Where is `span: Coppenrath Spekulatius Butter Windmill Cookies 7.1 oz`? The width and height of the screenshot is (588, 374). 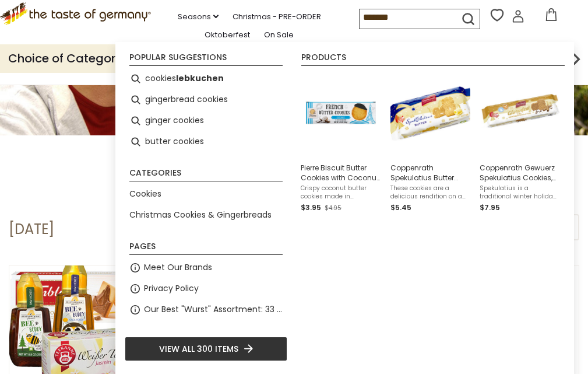 span: Coppenrath Spekulatius Butter Windmill Cookies 7.1 oz is located at coordinates (431, 173).